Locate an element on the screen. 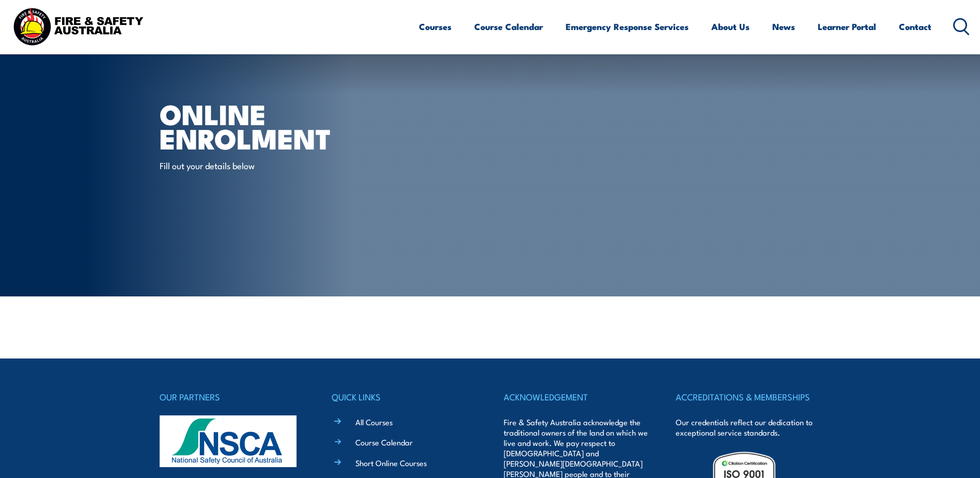  a: All Courses is located at coordinates (374, 422).